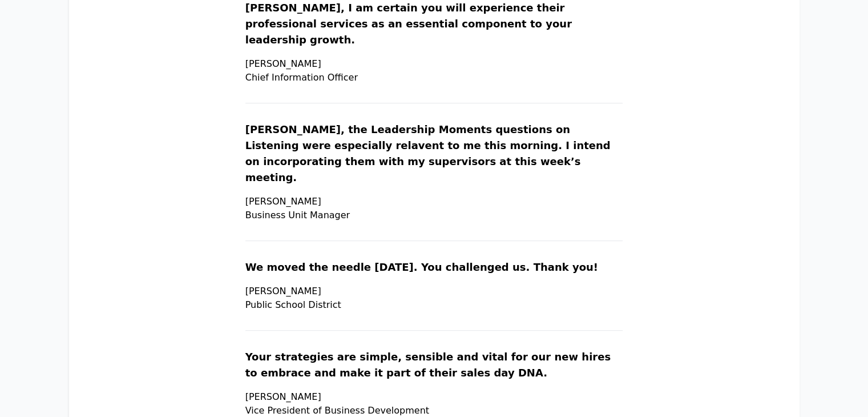 The width and height of the screenshot is (868, 417). I want to click on p: Your strategies are simple, sensible and vital for our new hires to embrace and make it part of t..., so click(434, 369).